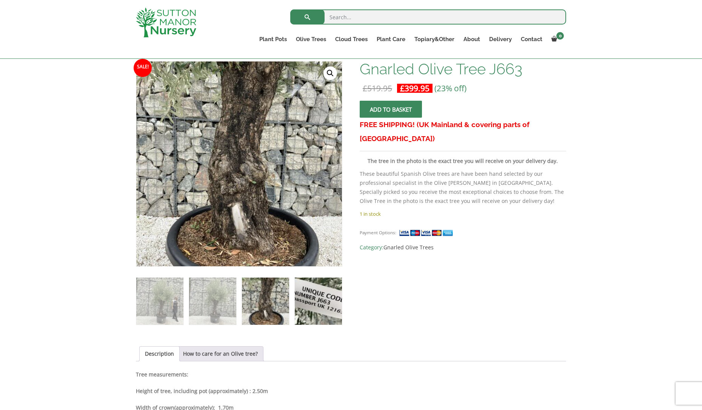 The height and width of the screenshot is (410, 702). Describe the element at coordinates (318, 301) in the screenshot. I see `img: Gnarled Olive Tree J663 - Image 4` at that location.